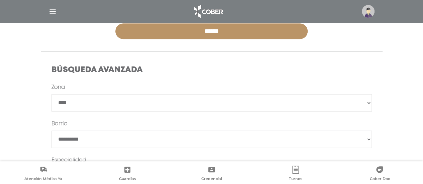 Image resolution: width=423 pixels, height=184 pixels. I want to click on span: Atención Médica Ya, so click(43, 180).